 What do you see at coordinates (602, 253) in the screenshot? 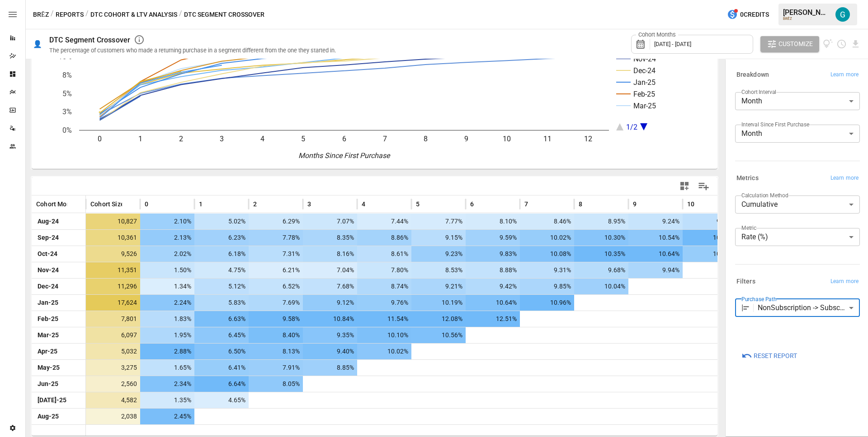
I see `span: 10.35%` at bounding box center [602, 253].